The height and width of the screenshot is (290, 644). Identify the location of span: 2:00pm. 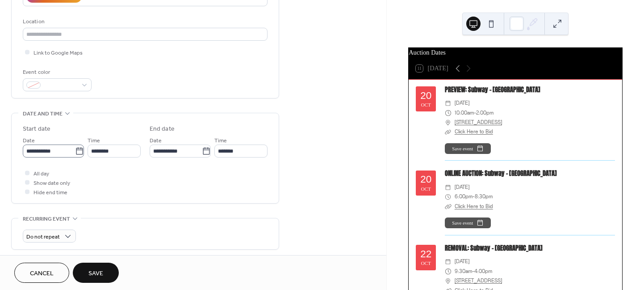
(485, 113).